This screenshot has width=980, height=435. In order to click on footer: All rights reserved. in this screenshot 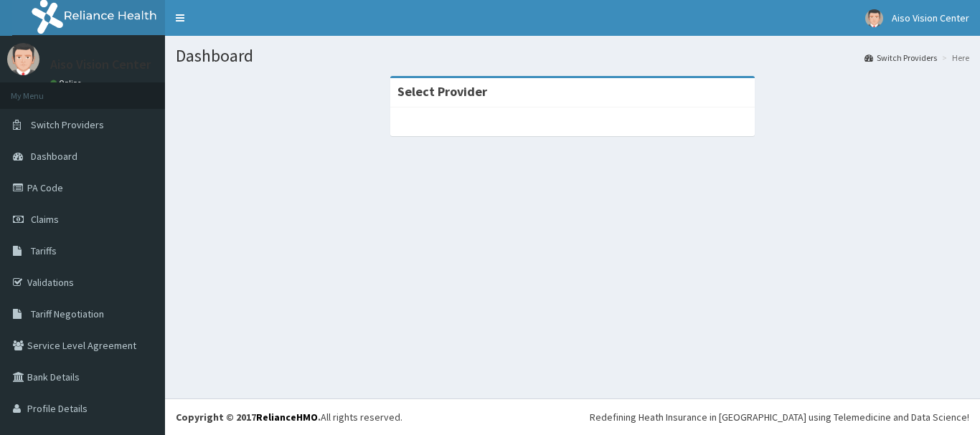, I will do `click(572, 417)`.